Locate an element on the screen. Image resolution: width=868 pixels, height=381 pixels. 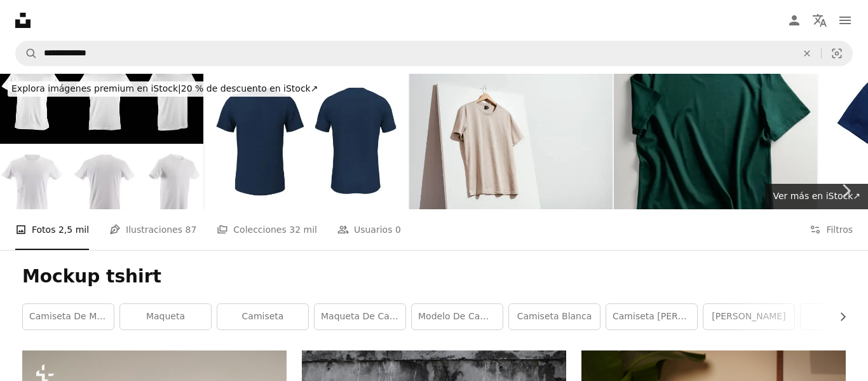
a: Usuarios 0 is located at coordinates (369, 229).